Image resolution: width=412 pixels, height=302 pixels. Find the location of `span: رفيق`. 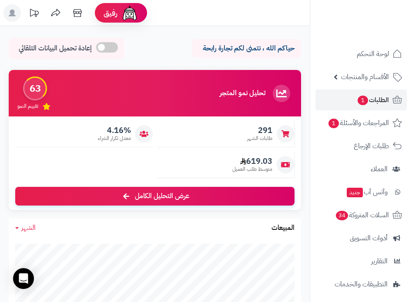

span: رفيق is located at coordinates (110, 13).